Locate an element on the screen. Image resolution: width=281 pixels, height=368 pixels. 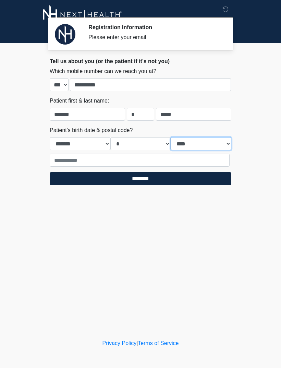
h2: Tell us about you (or the patient if it's not you) is located at coordinates (140, 61).